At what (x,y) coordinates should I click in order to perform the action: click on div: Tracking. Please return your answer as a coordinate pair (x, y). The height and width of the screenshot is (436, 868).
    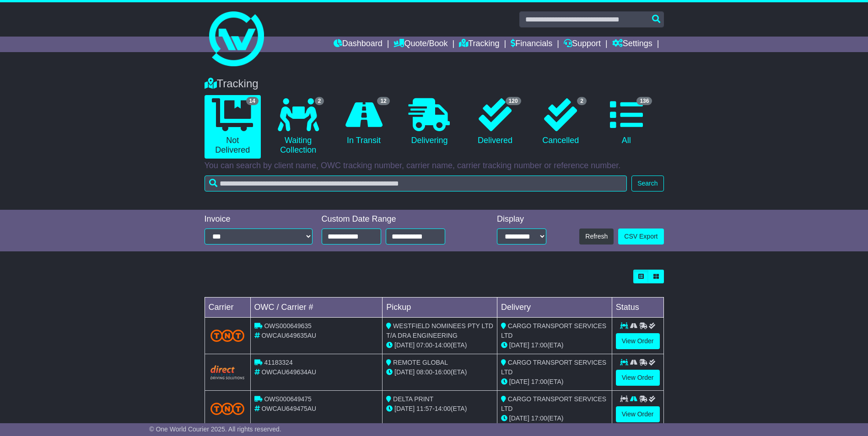
    Looking at the image, I should click on (434, 84).